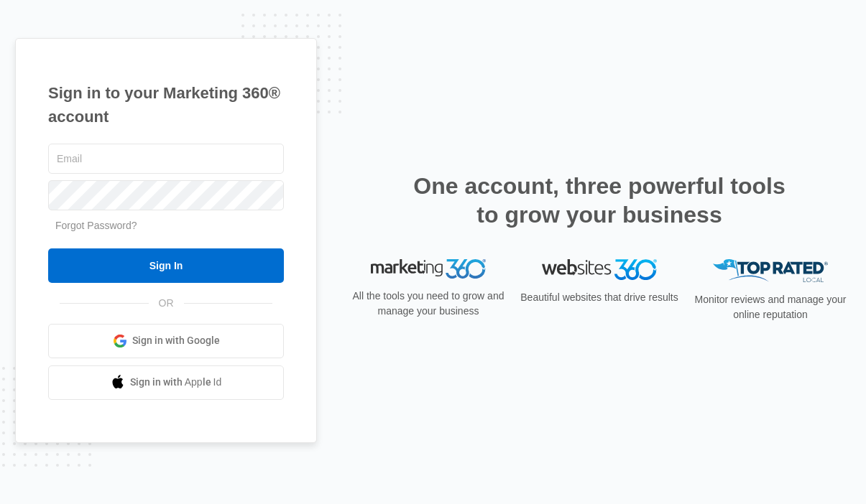 This screenshot has height=504, width=866. I want to click on a: Sign in with Apple Id, so click(166, 383).